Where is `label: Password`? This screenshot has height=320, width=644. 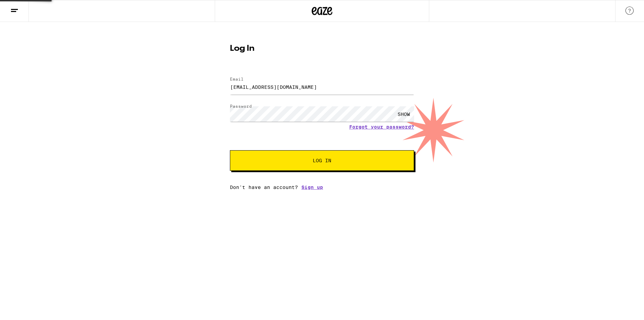
label: Password is located at coordinates (241, 106).